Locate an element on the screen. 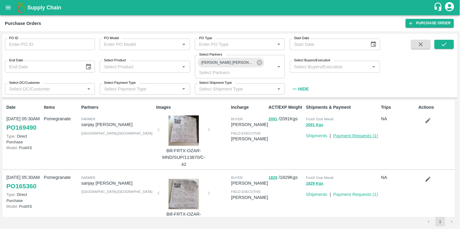 The height and width of the screenshot is (229, 460). p: / 2091 Kgs is located at coordinates (286, 119).